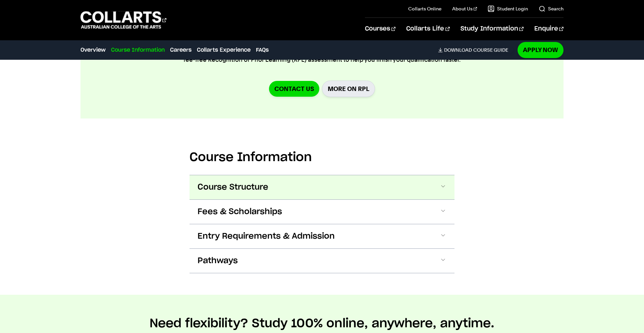 The width and height of the screenshot is (644, 333). What do you see at coordinates (294, 89) in the screenshot?
I see `a: Contact us` at bounding box center [294, 89].